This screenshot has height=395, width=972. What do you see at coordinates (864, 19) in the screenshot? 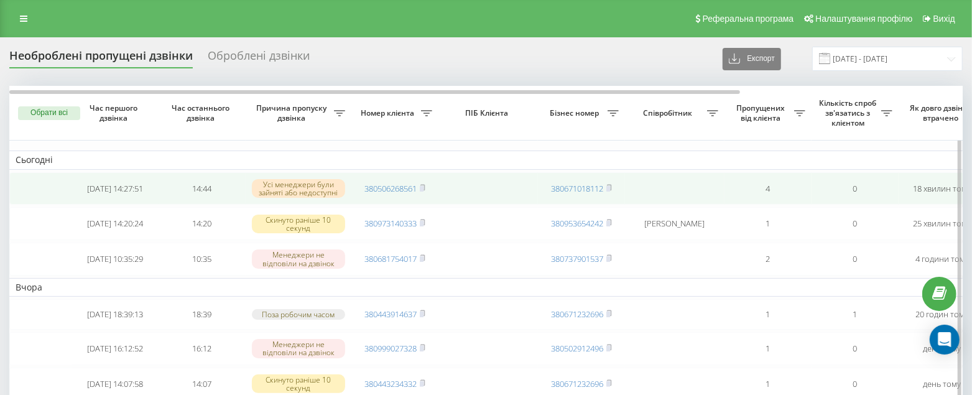
I see `span: Налаштування профілю` at bounding box center [864, 19].